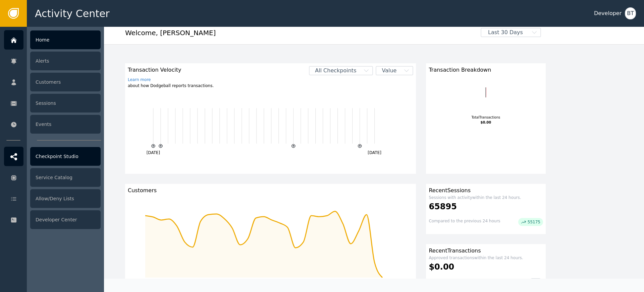 This screenshot has width=644, height=292. What do you see at coordinates (335, 70) in the screenshot?
I see `span: All Checkpoints` at bounding box center [335, 70].